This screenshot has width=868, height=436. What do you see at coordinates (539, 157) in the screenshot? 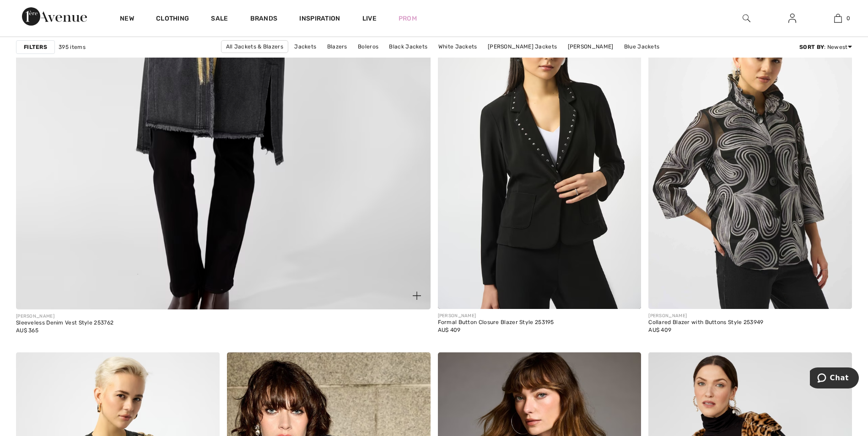
I see `a: Formal Button Closure Blazer Style 253195. Black` at bounding box center [539, 157].